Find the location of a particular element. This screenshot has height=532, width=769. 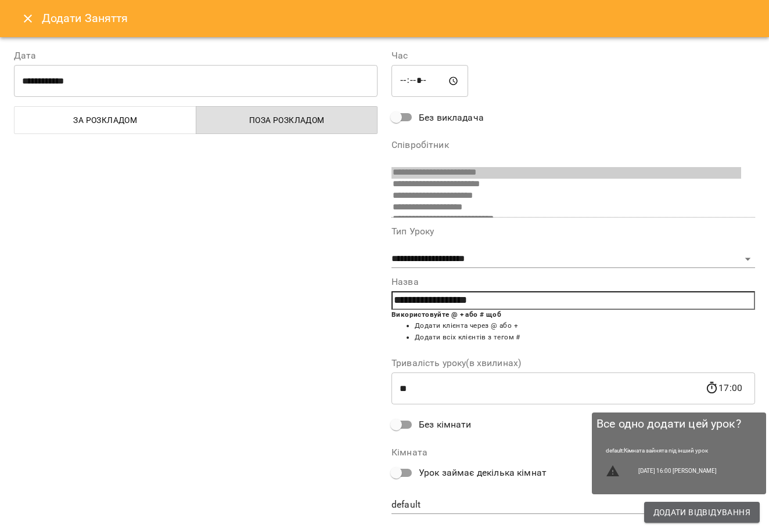

button: Додати Відвідування is located at coordinates (701, 513).